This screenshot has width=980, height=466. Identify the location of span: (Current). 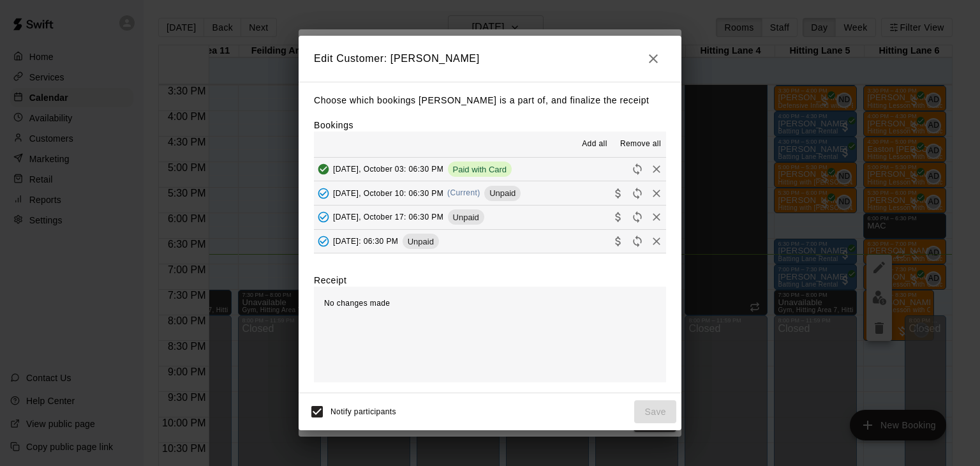
(464, 193).